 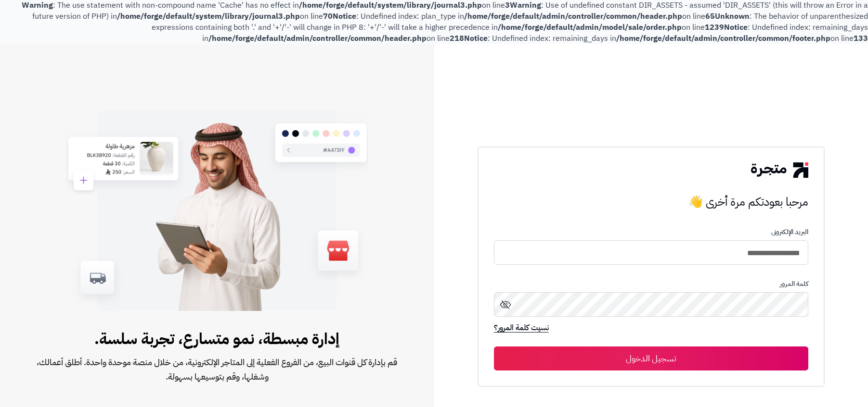 I want to click on b: /home/forge/default/system/library/journal3.php, so click(x=208, y=16).